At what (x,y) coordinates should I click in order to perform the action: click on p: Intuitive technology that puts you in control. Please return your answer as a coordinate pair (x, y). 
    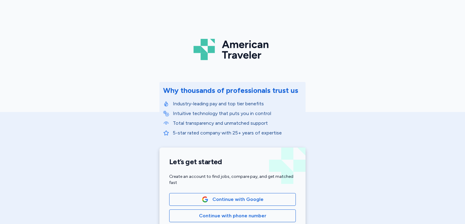
    Looking at the image, I should click on (237, 114).